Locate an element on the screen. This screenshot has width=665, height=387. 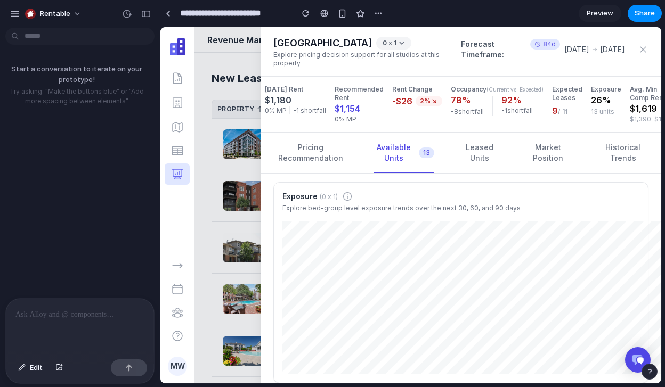
button: Edit is located at coordinates (30, 368).